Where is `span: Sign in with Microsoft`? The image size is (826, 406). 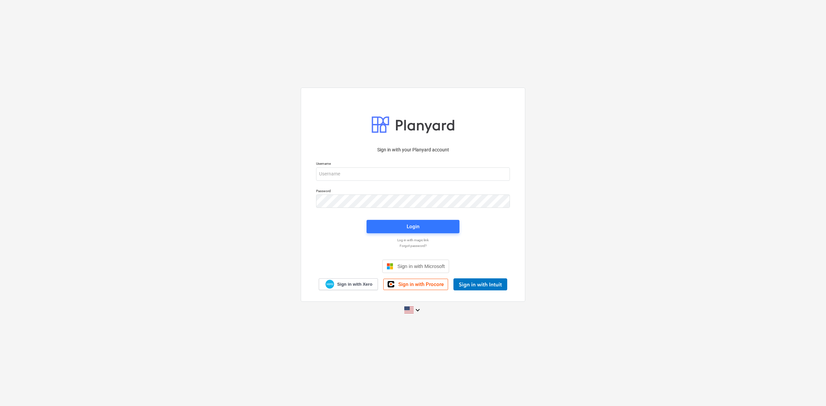
span: Sign in with Microsoft is located at coordinates (421, 266).